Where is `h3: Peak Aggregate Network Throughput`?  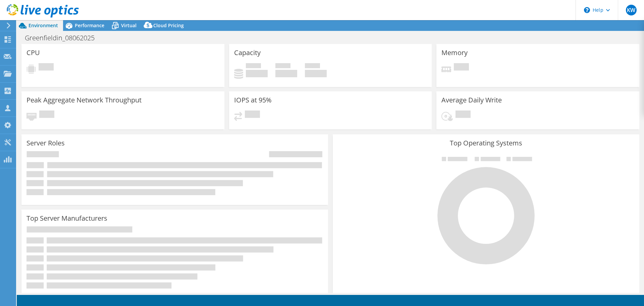 h3: Peak Aggregate Network Throughput is located at coordinates (84, 100).